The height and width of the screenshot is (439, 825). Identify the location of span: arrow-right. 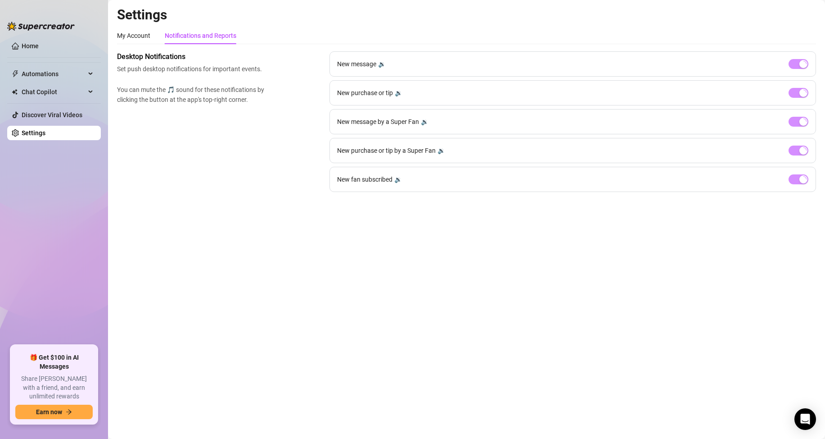
(69, 412).